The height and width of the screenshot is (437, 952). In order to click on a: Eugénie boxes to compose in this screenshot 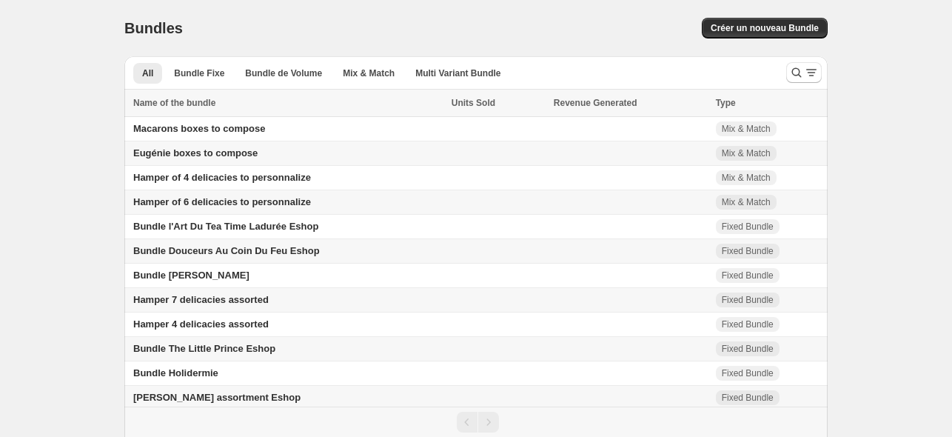, I will do `click(195, 152)`.